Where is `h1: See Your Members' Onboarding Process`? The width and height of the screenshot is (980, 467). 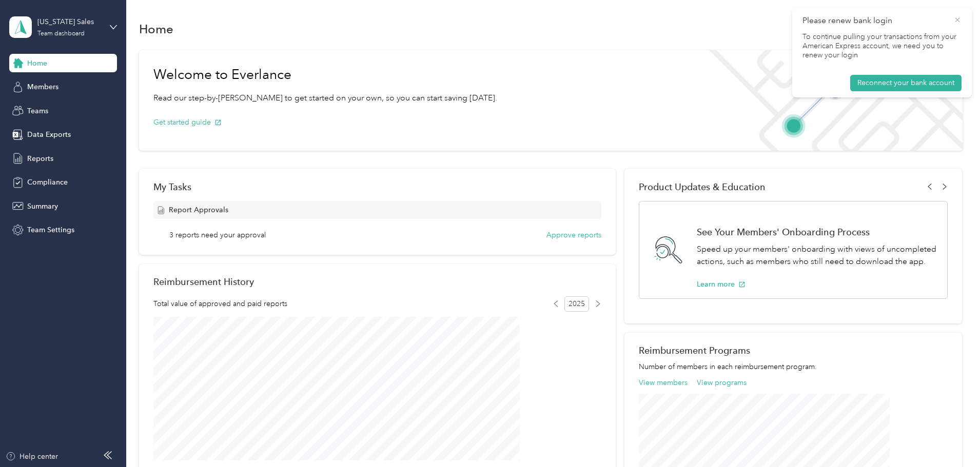
h1: See Your Members' Onboarding Process is located at coordinates (816, 231).